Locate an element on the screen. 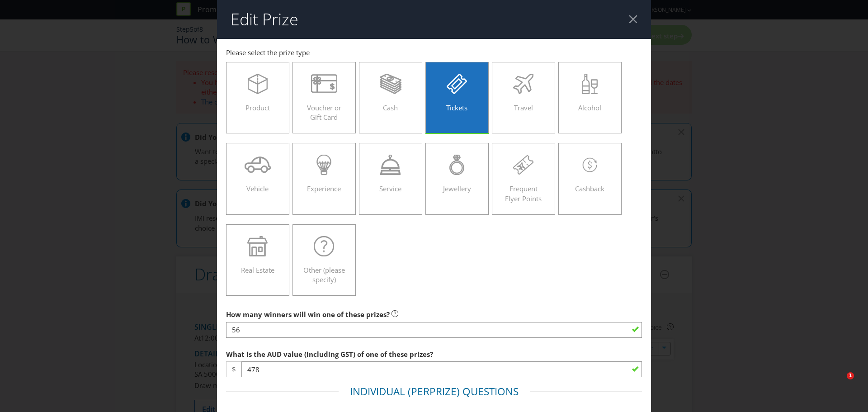 The width and height of the screenshot is (868, 412). span: Vehicle is located at coordinates (258, 188).